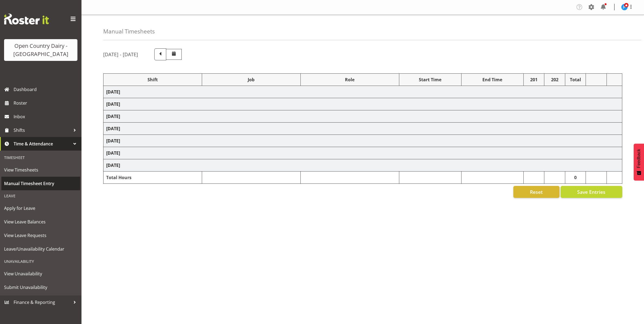 This screenshot has width=644, height=324. I want to click on span: View Timesheets, so click(41, 170).